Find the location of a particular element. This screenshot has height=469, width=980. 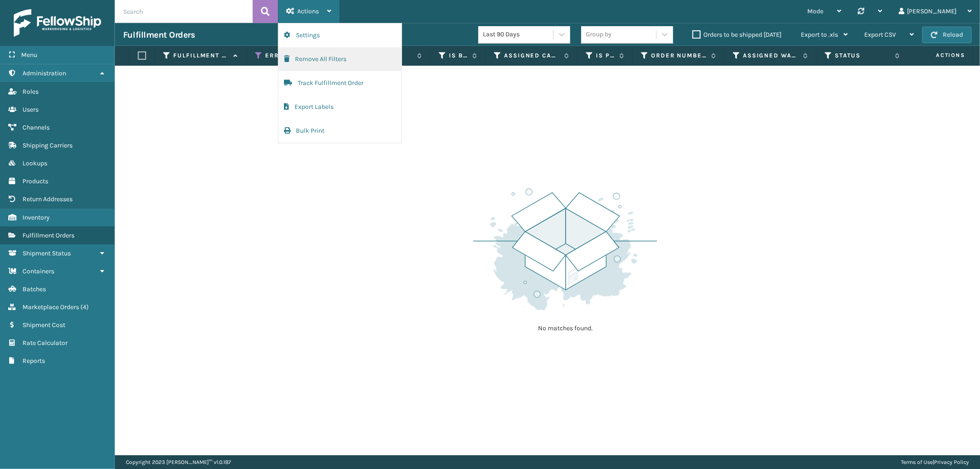

span: Reports is located at coordinates (33, 361).